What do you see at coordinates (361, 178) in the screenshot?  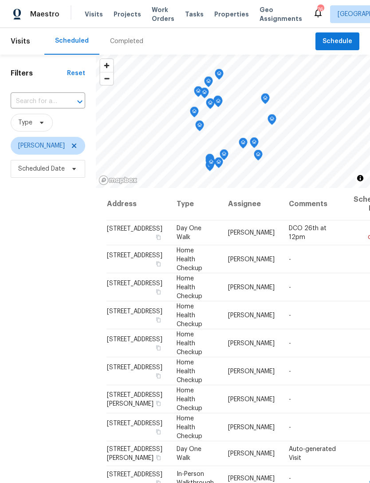 I see `button: Toggle attribution` at bounding box center [361, 178].